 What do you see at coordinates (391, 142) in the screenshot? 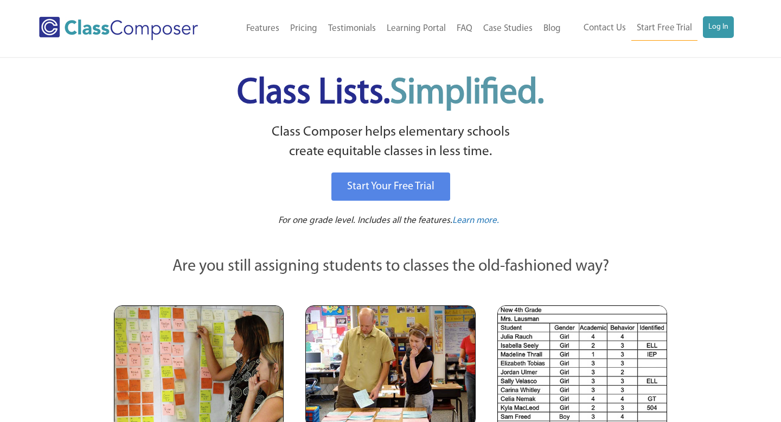
I see `p: Class Composer helps elementary schools create equitable classes in less time.` at bounding box center [391, 142].